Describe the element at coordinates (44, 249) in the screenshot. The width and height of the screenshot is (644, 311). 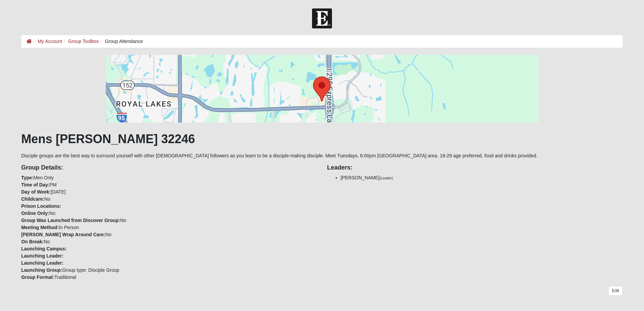
I see `strong: Launching Campus:` at that location.